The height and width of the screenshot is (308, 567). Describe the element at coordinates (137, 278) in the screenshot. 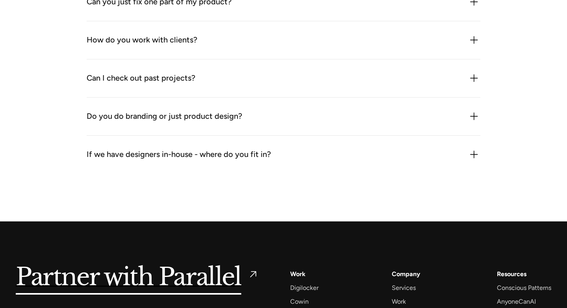

I see `a: Partner with Parallel` at that location.